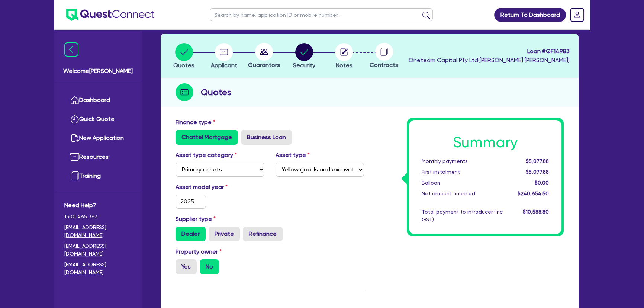 This screenshot has height=308, width=644. What do you see at coordinates (489, 51) in the screenshot?
I see `span: Loan # QF14983` at bounding box center [489, 51].